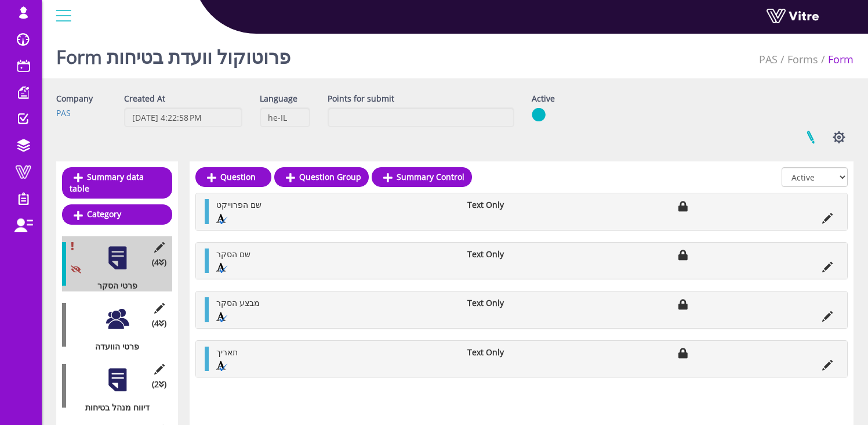 The image size is (868, 425). What do you see at coordinates (239, 205) in the screenshot?
I see `span: שם הפרוייקט` at bounding box center [239, 205].